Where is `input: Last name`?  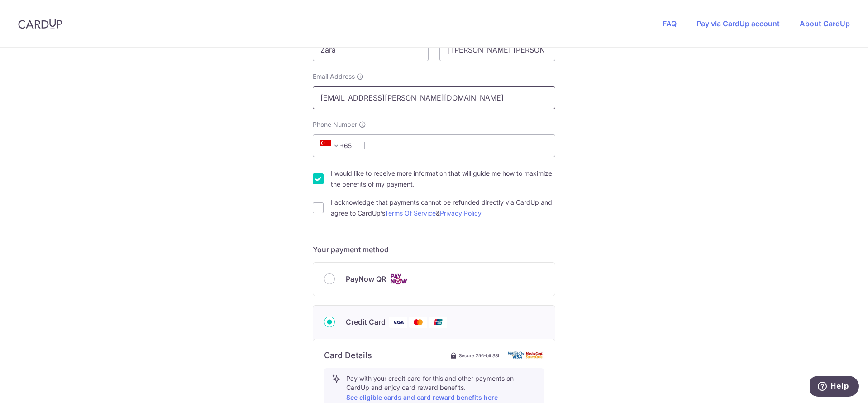 input: Last name is located at coordinates (498, 50).